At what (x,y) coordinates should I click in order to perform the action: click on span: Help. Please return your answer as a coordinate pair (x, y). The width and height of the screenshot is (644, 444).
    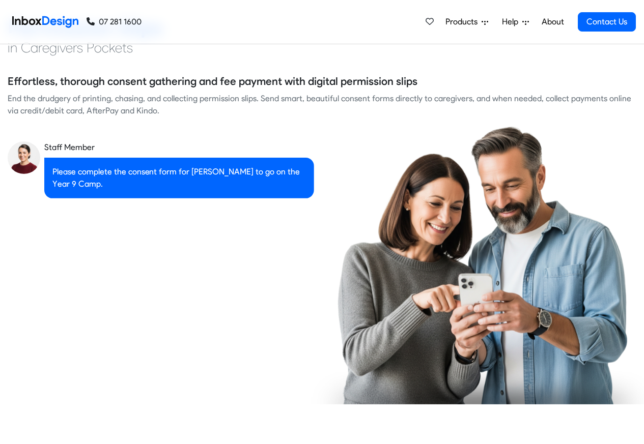
    Looking at the image, I should click on (512, 22).